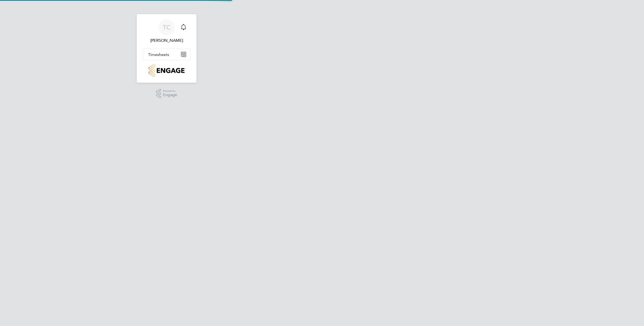 This screenshot has width=644, height=326. I want to click on a: Go to home page, so click(166, 70).